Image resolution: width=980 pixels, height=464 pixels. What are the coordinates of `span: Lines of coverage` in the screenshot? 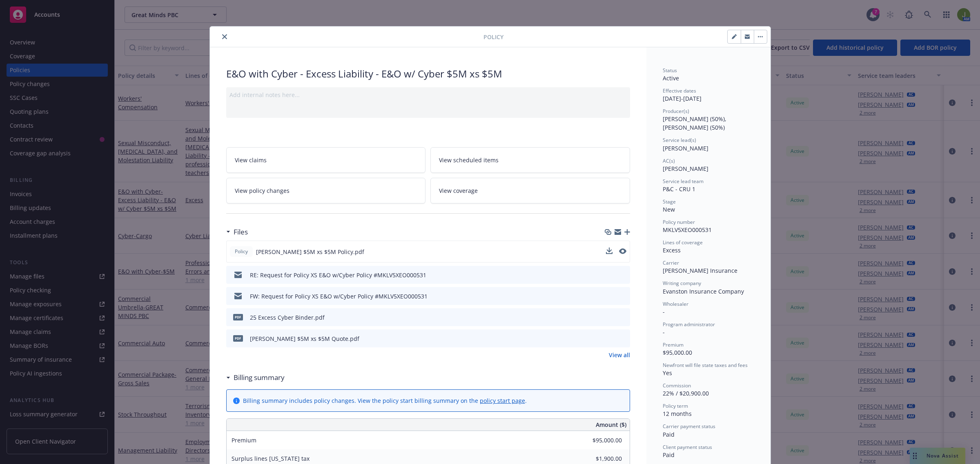 It's located at (683, 242).